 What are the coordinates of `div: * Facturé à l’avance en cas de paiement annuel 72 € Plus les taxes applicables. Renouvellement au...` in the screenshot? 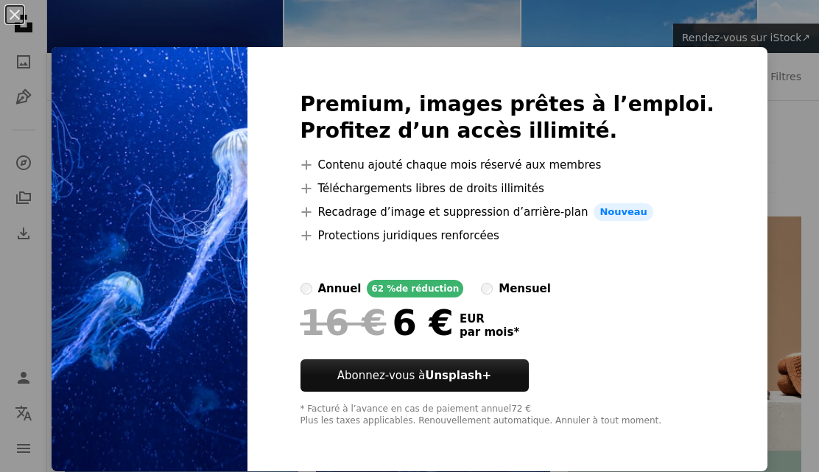 It's located at (508, 416).